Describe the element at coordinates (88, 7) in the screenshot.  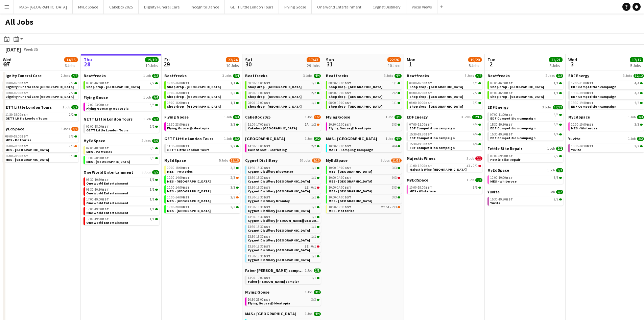
I see `button: MyEdSpace` at that location.